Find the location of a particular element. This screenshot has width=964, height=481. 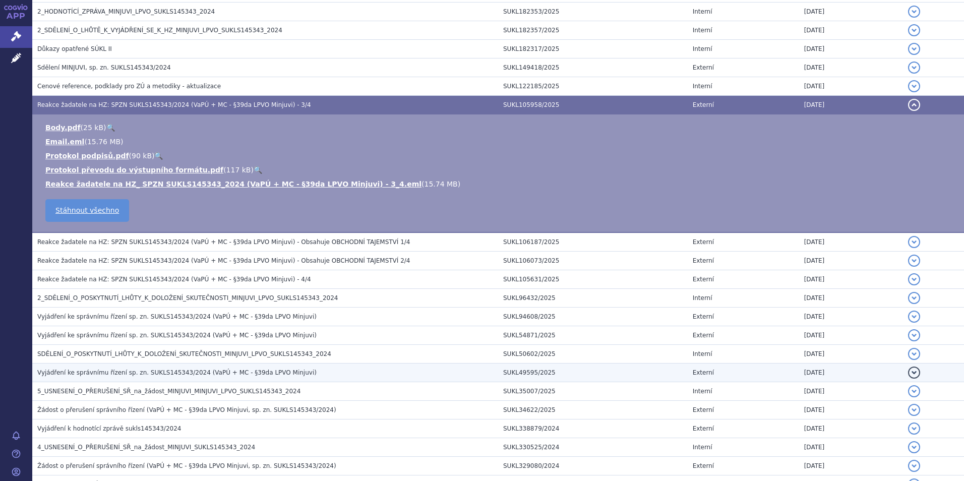

td: SUKL182317/2025 is located at coordinates (593, 49).